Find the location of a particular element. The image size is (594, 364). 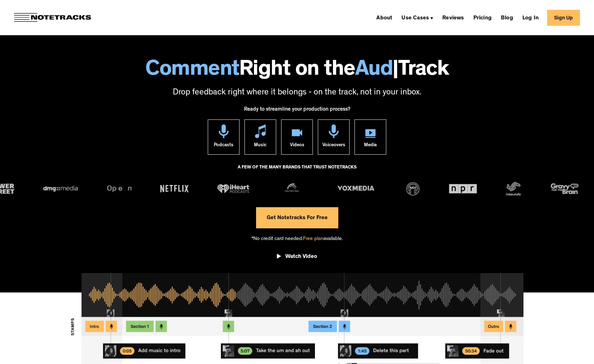

a: Blog is located at coordinates (507, 18).